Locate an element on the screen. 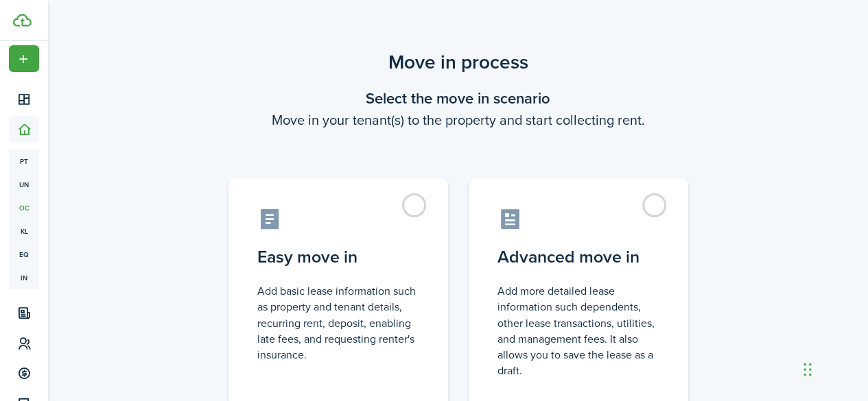  wizard-step-header-description: Move in your tenant(s) to the property and start collecting rent. is located at coordinates (458, 120).